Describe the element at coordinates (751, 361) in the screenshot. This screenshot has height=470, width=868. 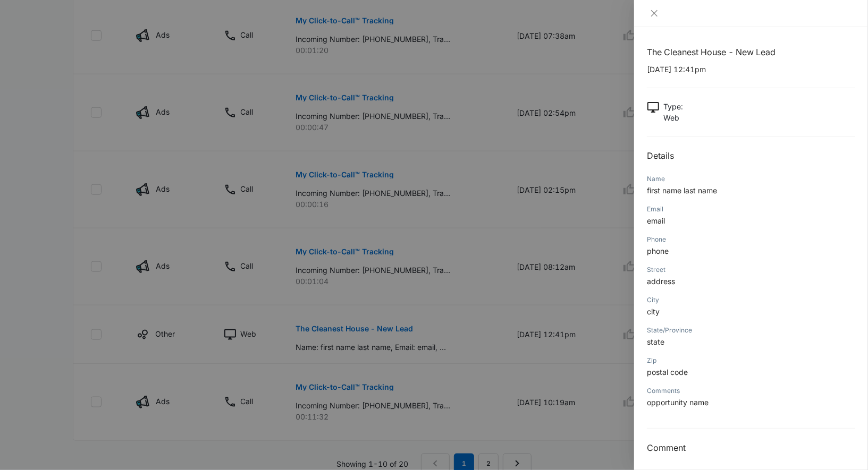
I see `div: Zip` at that location.